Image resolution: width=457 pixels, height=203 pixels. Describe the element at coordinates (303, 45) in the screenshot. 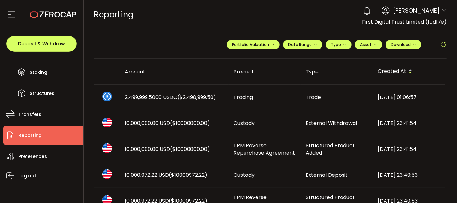

I see `button: Date Range` at that location.